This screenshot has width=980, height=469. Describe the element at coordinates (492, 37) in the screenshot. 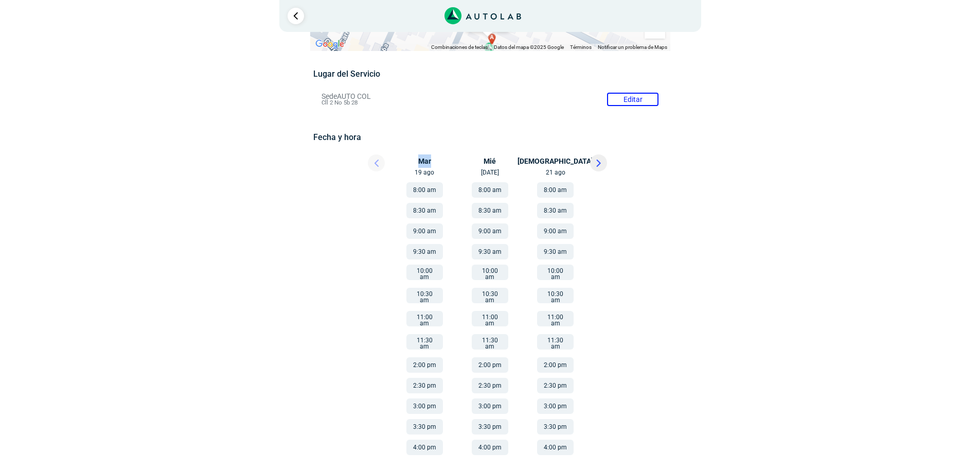

I see `span: a` at that location.